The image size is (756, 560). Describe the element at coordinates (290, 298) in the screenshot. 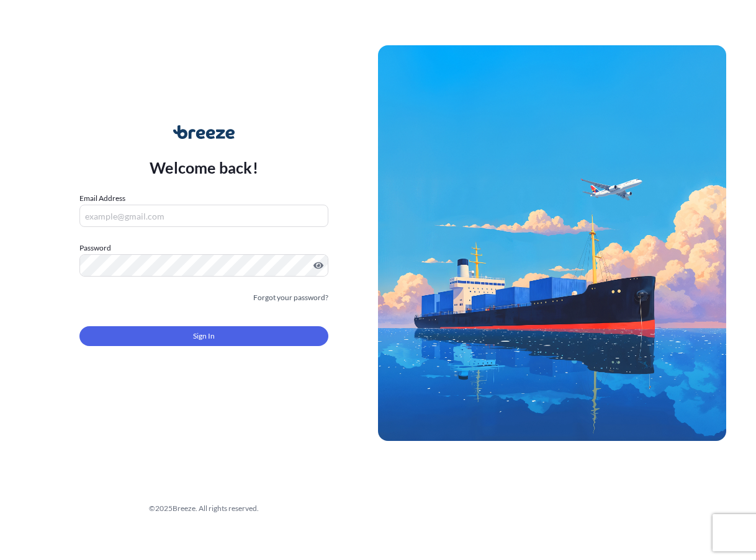

I see `a: Forgot your password?` at that location.